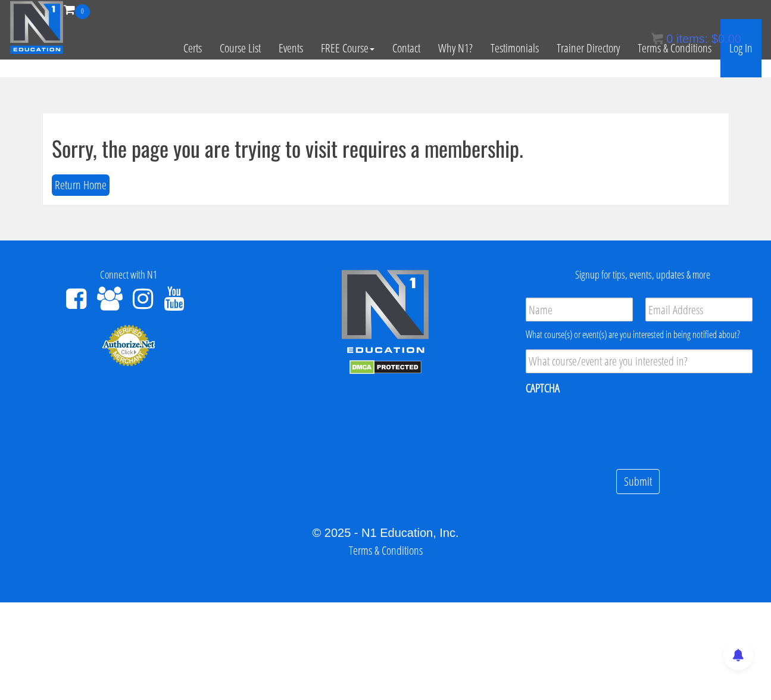 The width and height of the screenshot is (771, 700). What do you see at coordinates (386, 148) in the screenshot?
I see `h1: Sorry, the page you are trying to visit requires a membership.` at bounding box center [386, 148].